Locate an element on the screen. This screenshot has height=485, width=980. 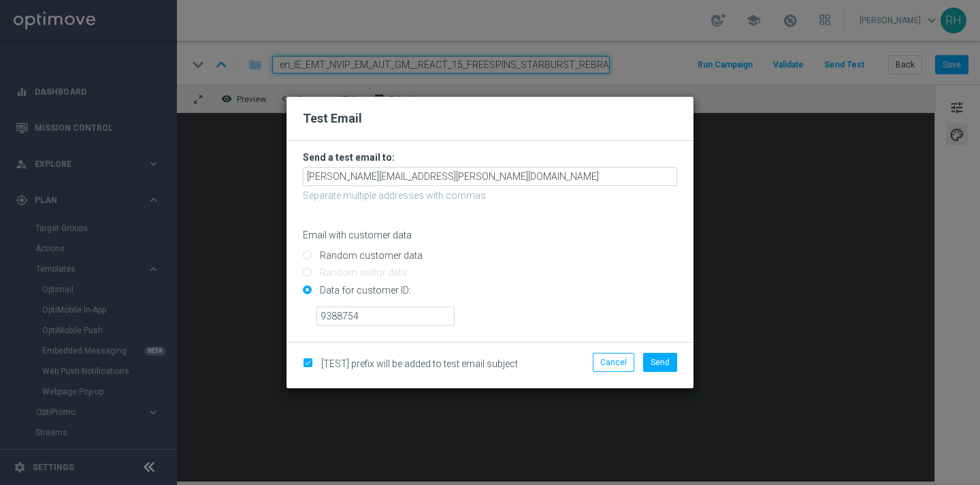
p: Email with customer data is located at coordinates (490, 234).